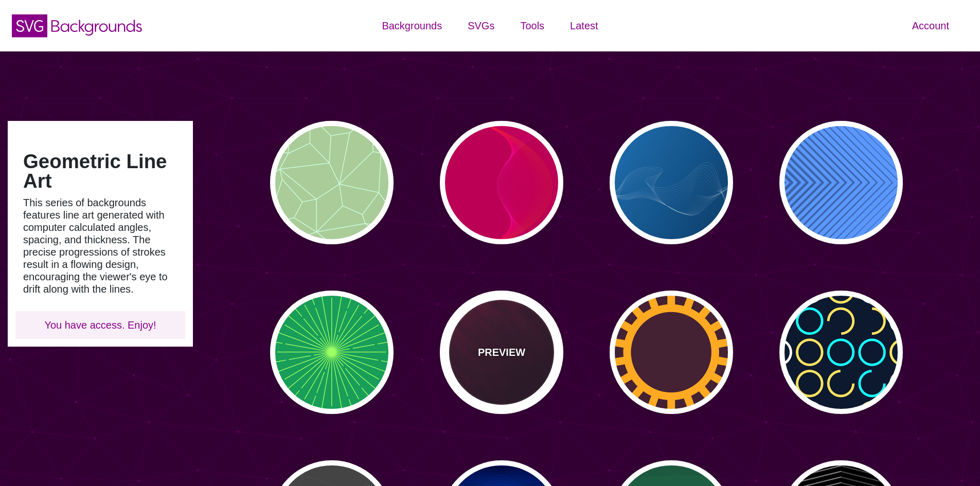 This screenshot has width=980, height=486. Describe the element at coordinates (584, 26) in the screenshot. I see `a: Latest` at that location.